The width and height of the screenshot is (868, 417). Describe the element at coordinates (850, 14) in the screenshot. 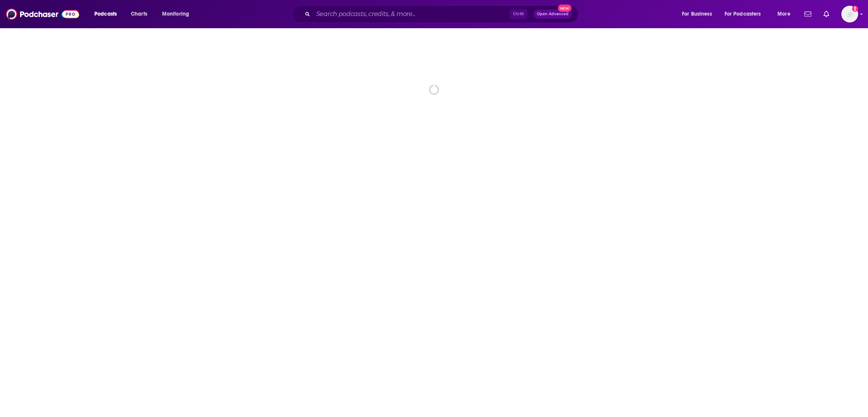

I see `button: Show profile menu` at that location.